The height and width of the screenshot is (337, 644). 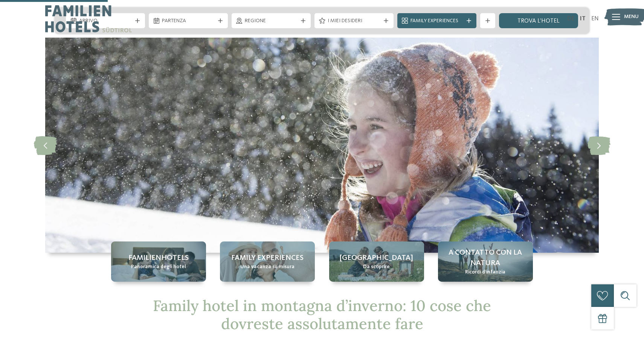 I want to click on span: A contatto con la natura, so click(x=486, y=258).